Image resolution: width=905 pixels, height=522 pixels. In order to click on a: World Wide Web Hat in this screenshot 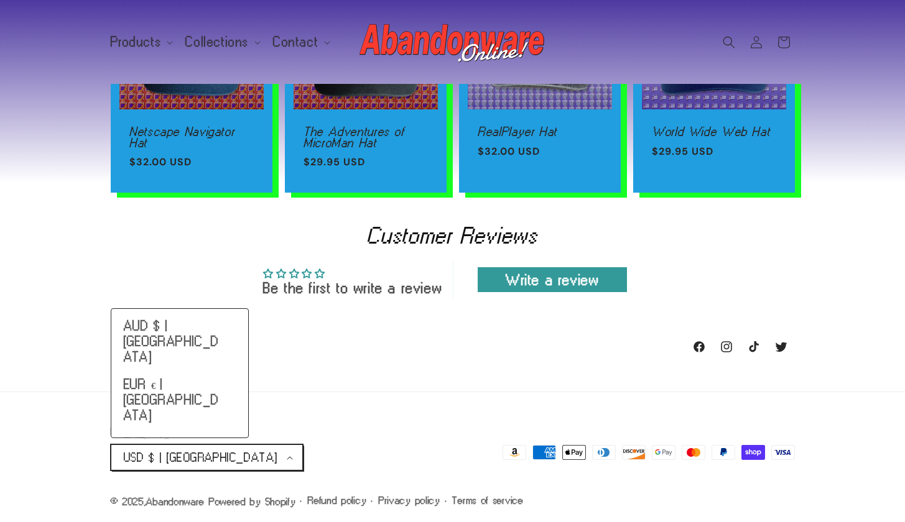, I will do `click(714, 132)`.